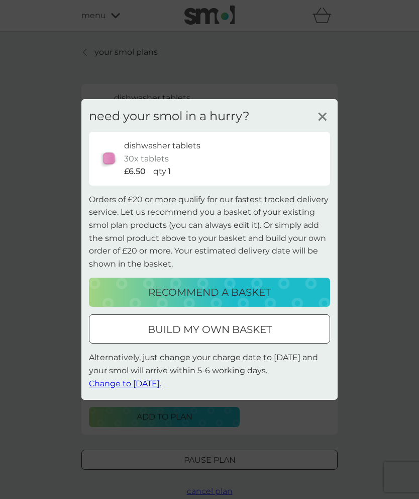 Image resolution: width=419 pixels, height=499 pixels. What do you see at coordinates (169, 116) in the screenshot?
I see `h3: need your smol in a hurry?` at bounding box center [169, 116].